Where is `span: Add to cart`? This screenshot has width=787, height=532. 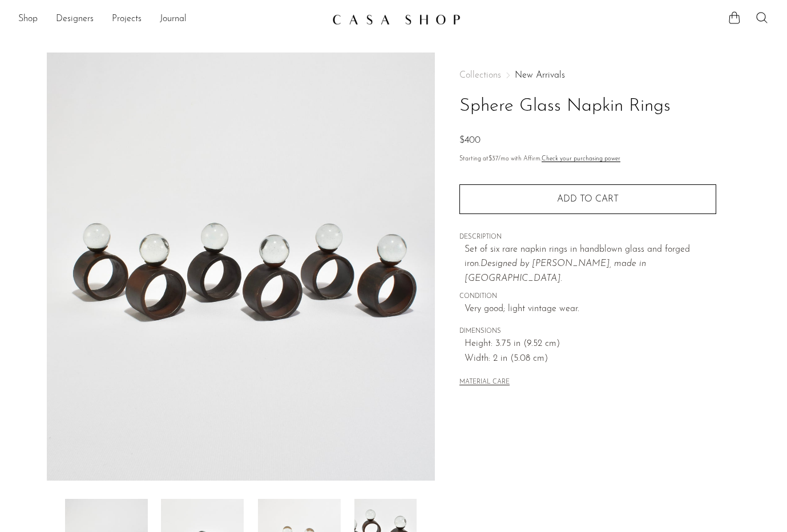
span: Add to cart is located at coordinates (588, 199).